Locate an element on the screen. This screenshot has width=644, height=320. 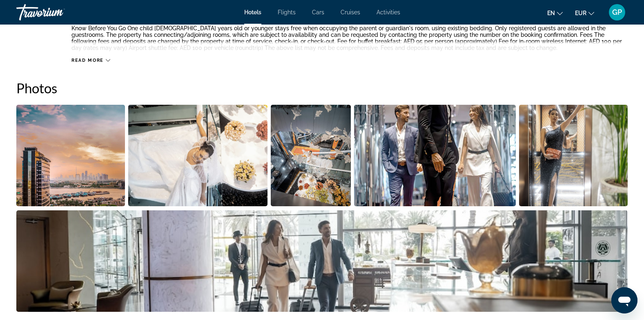
span: en is located at coordinates (551, 13).